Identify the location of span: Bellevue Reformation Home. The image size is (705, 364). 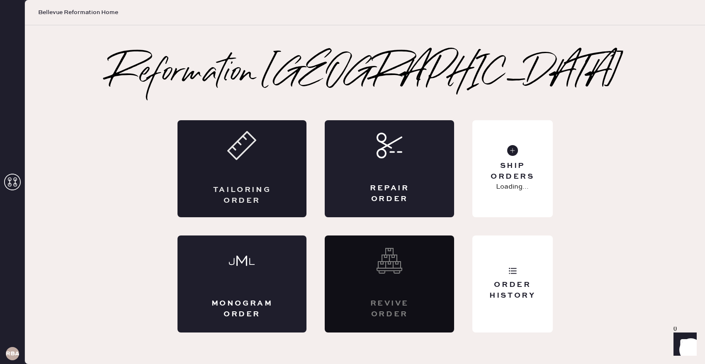
(78, 12).